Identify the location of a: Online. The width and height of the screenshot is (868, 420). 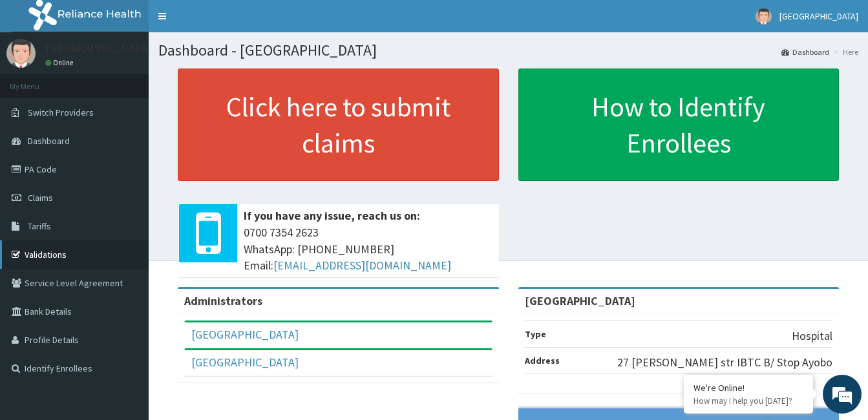
(61, 63).